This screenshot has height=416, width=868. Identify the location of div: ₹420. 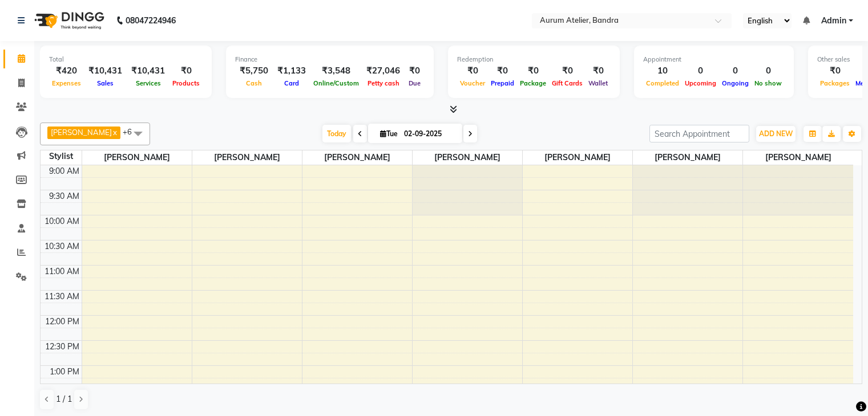
(67, 70).